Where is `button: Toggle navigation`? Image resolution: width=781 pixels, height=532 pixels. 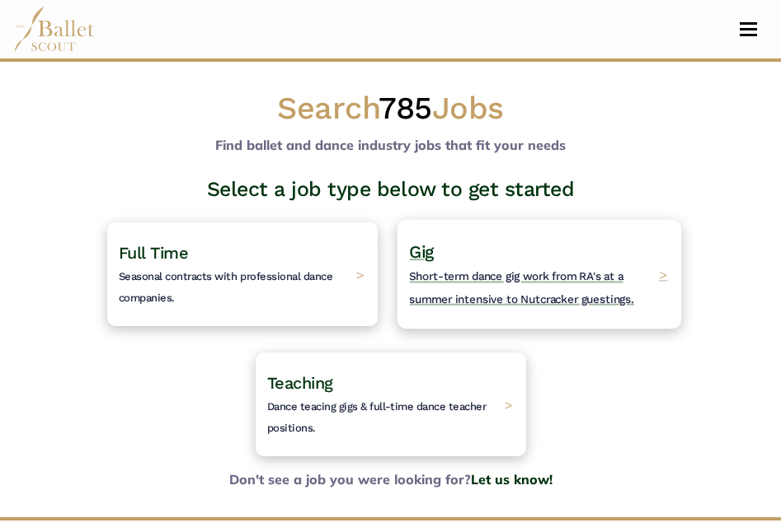
button: Toggle navigation is located at coordinates (748, 28).